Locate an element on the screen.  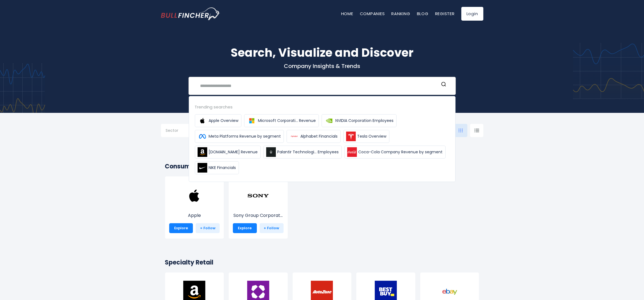
img: icon-comp-list-view.svg is located at coordinates (477, 131).